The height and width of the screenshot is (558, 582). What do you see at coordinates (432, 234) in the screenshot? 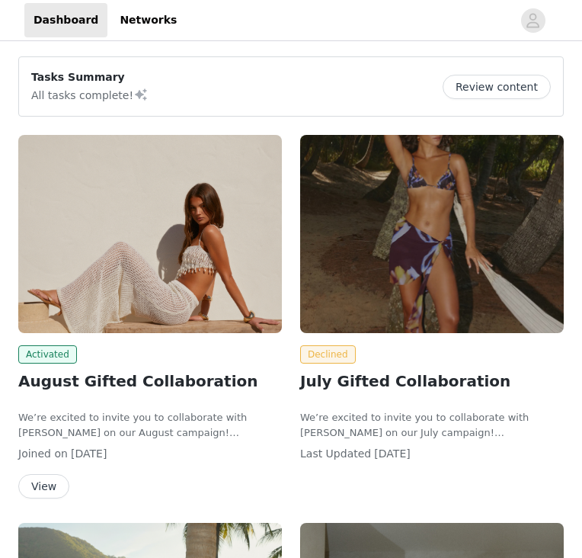
I see `img: Peppermayo AUS` at bounding box center [432, 234].